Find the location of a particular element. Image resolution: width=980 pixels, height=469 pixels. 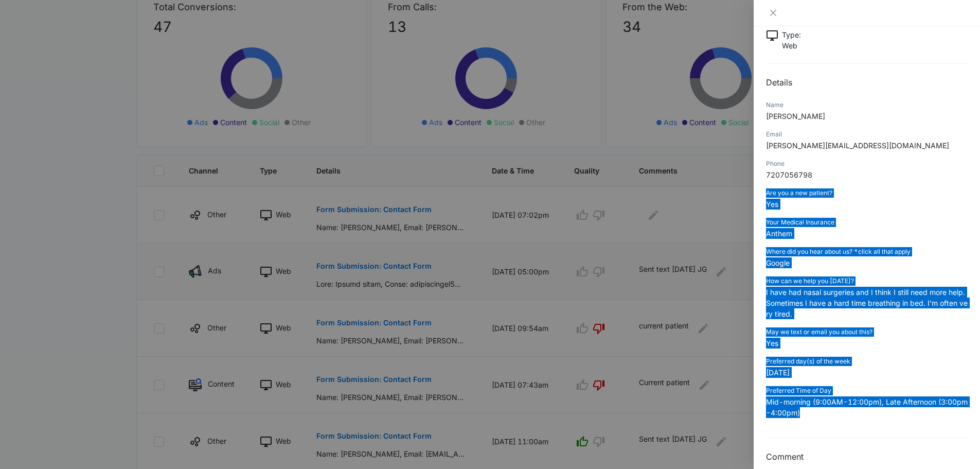

div: May we text or email you about this? is located at coordinates (867, 332).